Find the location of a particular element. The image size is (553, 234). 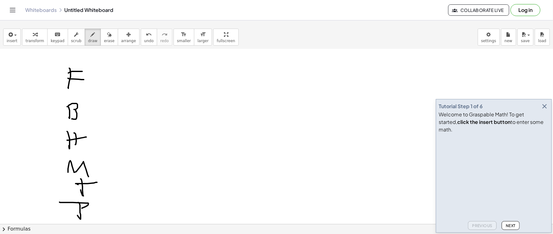

button: Log in is located at coordinates (525, 10).